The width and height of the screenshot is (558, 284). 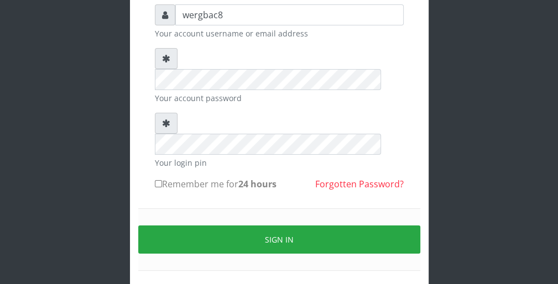 I want to click on input: Remember me for24 hours, so click(x=158, y=184).